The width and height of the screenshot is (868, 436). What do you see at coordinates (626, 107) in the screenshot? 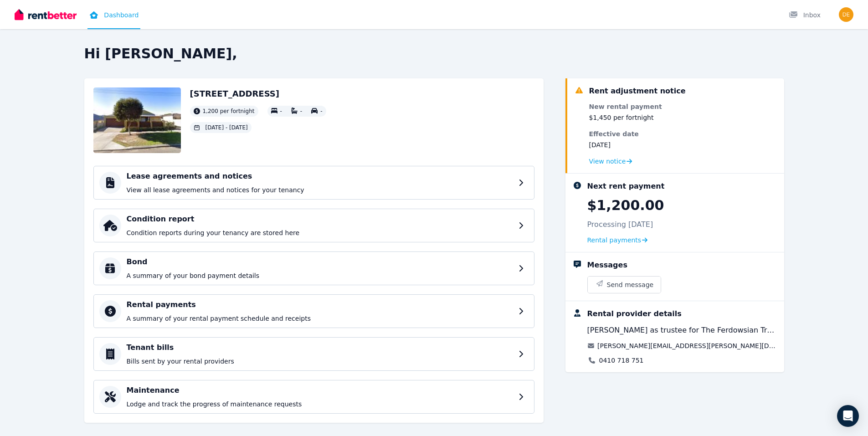
I see `dt: New rental payment` at bounding box center [626, 107].